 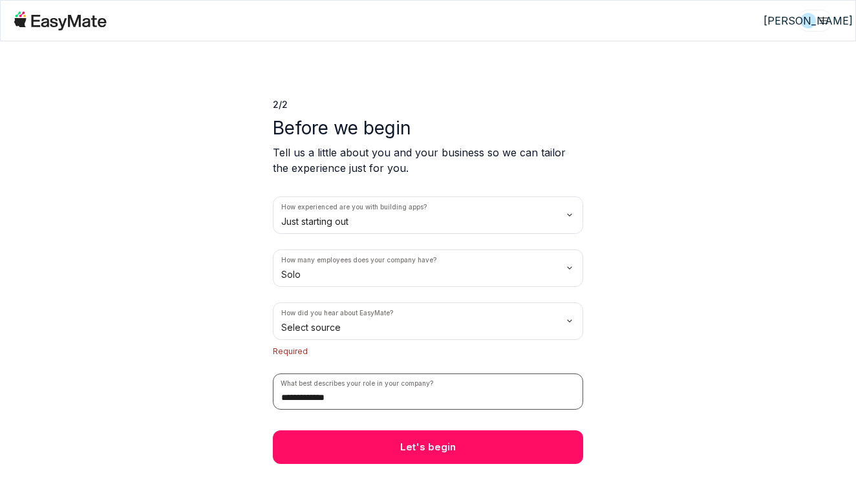 What do you see at coordinates (428, 160) in the screenshot?
I see `p: Tell us a little about you and your business so we can tailor the experience just for you.` at bounding box center [428, 160].